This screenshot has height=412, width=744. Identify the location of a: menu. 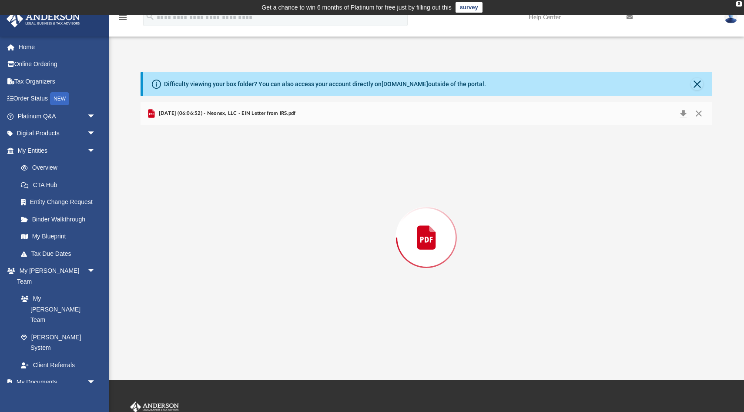
(123, 20).